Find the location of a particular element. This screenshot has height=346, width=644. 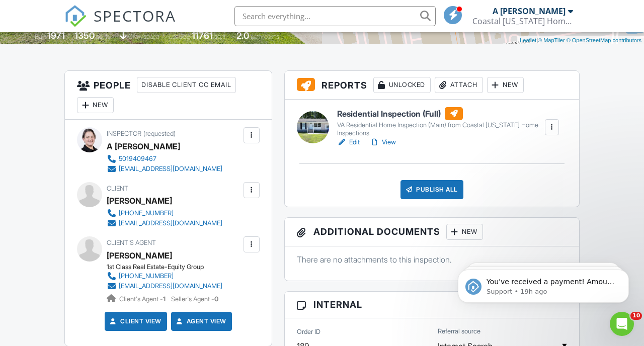

div: 1st Class Real Estate-Equity Group is located at coordinates (169, 267).